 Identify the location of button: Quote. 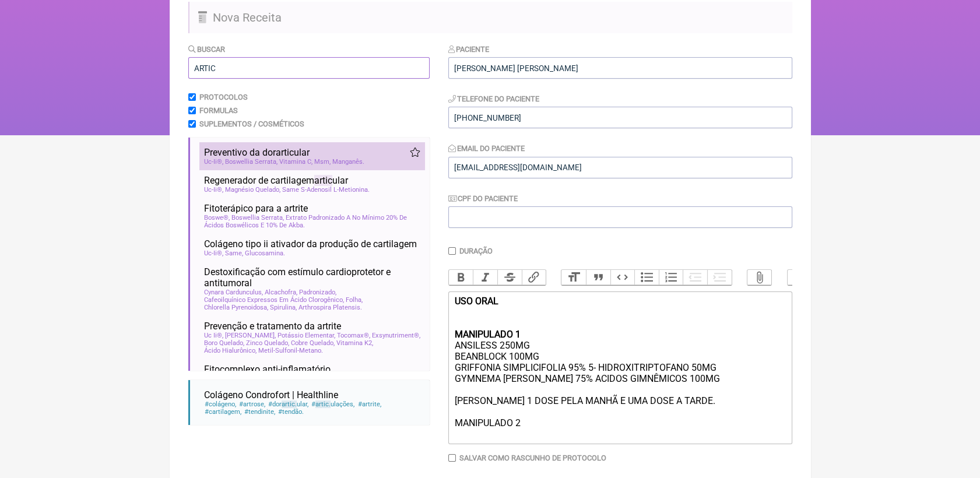
(598, 278).